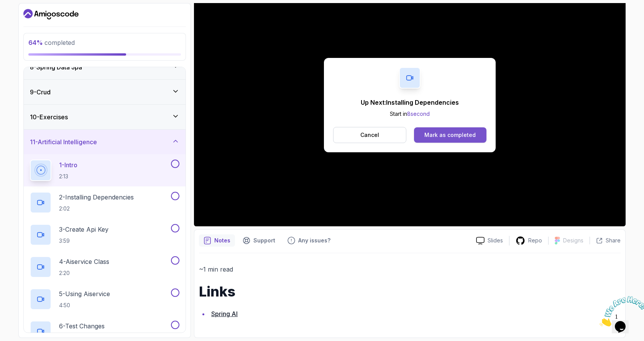 Image resolution: width=644 pixels, height=341 pixels. What do you see at coordinates (104, 92) in the screenshot?
I see `button: 9-Crud` at bounding box center [104, 92].